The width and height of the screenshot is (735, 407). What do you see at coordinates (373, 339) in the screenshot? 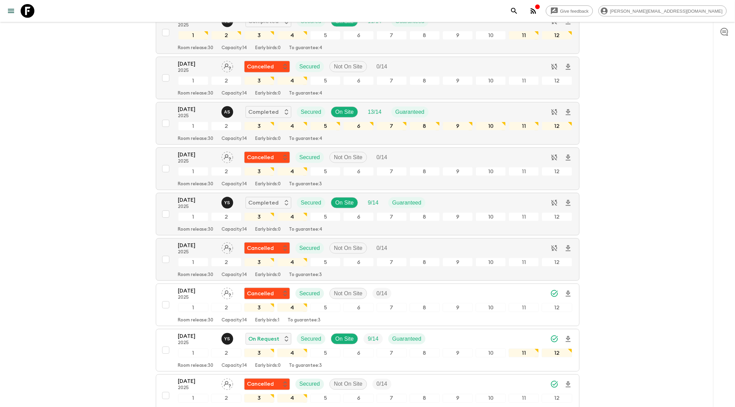
I see `p: 9 / 14` at bounding box center [373, 339].